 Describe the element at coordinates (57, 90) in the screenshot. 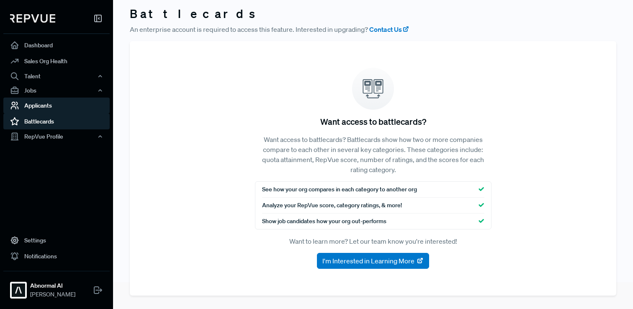

I see `button: Jobs` at that location.